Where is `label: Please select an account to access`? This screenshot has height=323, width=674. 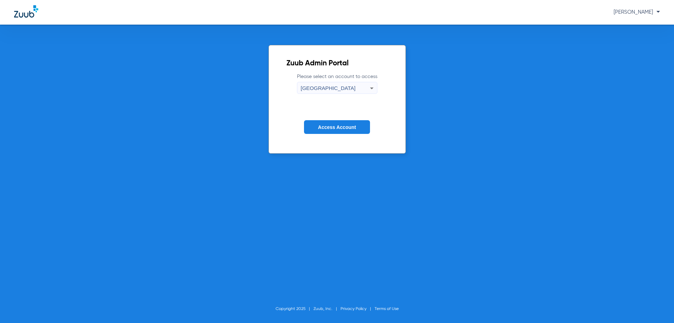 label: Please select an account to access is located at coordinates (337, 83).